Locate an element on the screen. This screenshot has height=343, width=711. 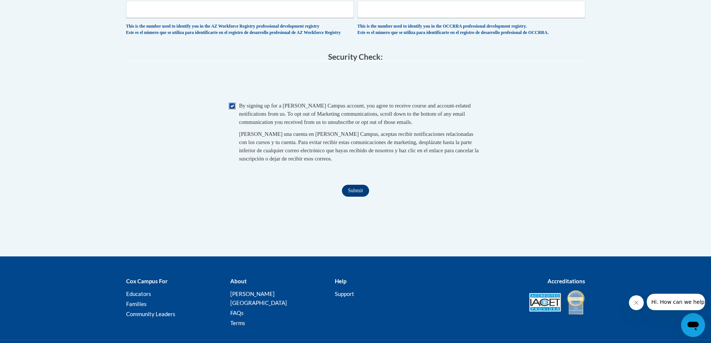
div: This is the number used to identify you in the OCCRRA professional development registry. Este es ... is located at coordinates (471, 29).